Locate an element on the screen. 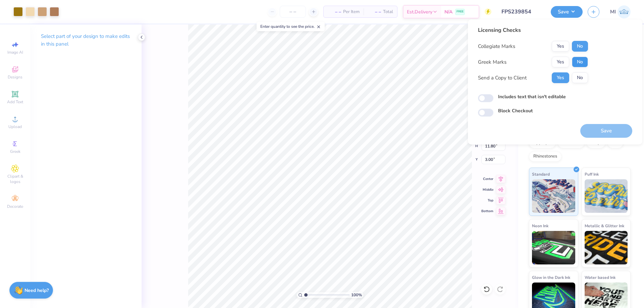 The image size is (644, 308). div: Send a Copy to Client is located at coordinates (502, 78).